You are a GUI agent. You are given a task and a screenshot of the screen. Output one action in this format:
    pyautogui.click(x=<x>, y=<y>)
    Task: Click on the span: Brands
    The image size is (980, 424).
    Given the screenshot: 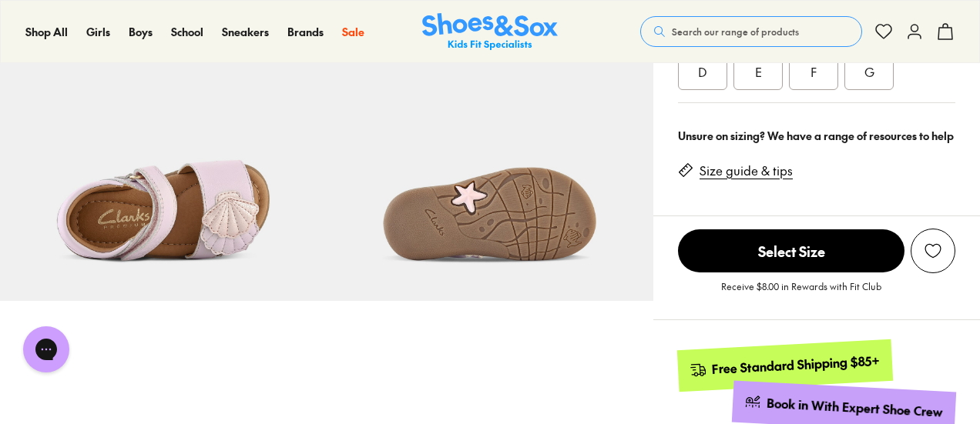 What is the action you would take?
    pyautogui.click(x=305, y=31)
    